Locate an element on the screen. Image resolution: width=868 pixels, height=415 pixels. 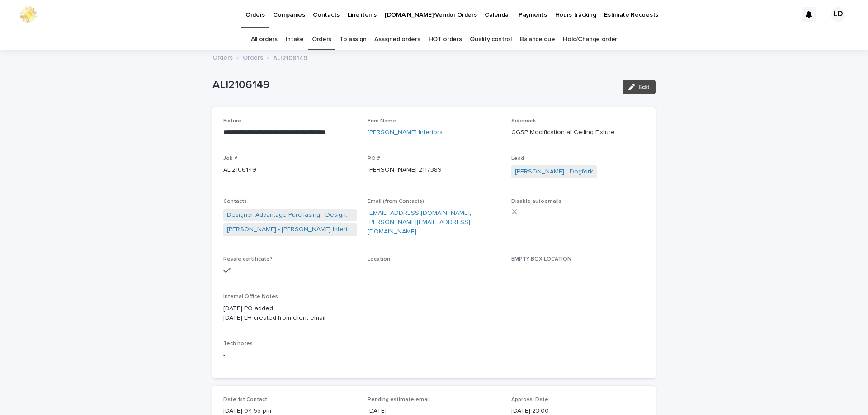
span: Date 1st Contact is located at coordinates (245, 400).